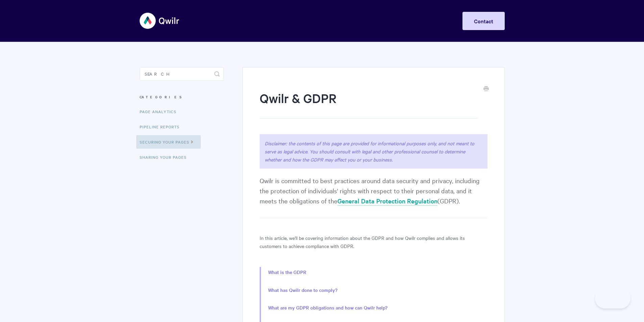  I want to click on a: What is the GDPR, so click(287, 272).